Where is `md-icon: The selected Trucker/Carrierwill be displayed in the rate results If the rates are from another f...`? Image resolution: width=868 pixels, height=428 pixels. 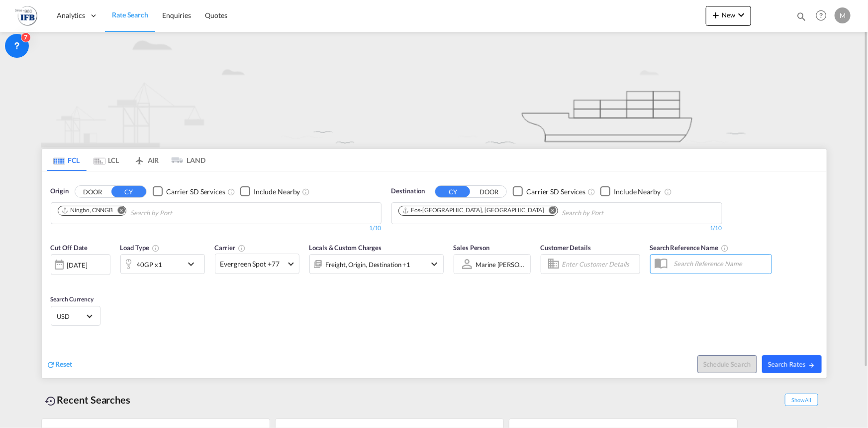
md-icon: The selected Trucker/Carrierwill be displayed in the rate results If the rates are from another f... is located at coordinates (242, 248).